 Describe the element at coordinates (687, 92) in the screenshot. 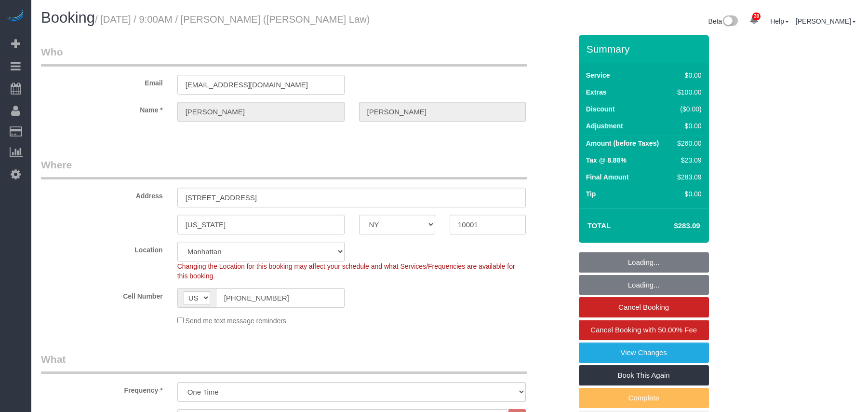

I see `div: $100.00` at that location.